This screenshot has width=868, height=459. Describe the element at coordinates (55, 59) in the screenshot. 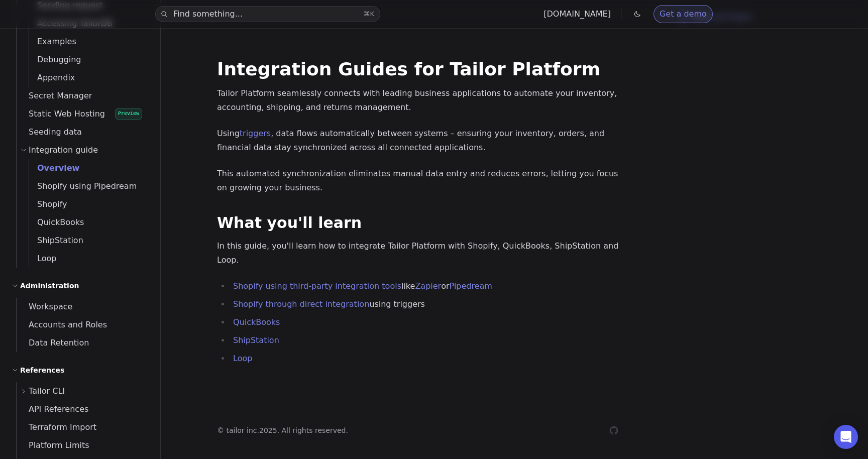

I see `span: Debugging` at that location.